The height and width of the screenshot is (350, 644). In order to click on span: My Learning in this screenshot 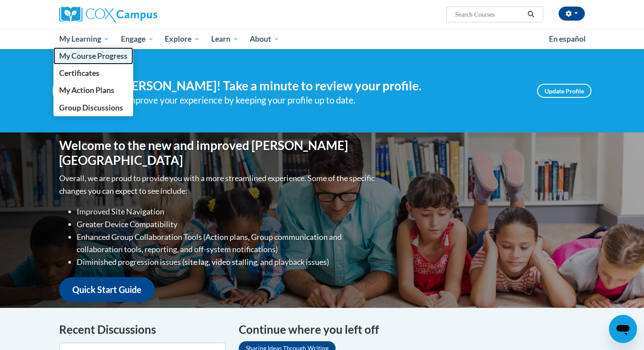, I will do `click(84, 39)`.